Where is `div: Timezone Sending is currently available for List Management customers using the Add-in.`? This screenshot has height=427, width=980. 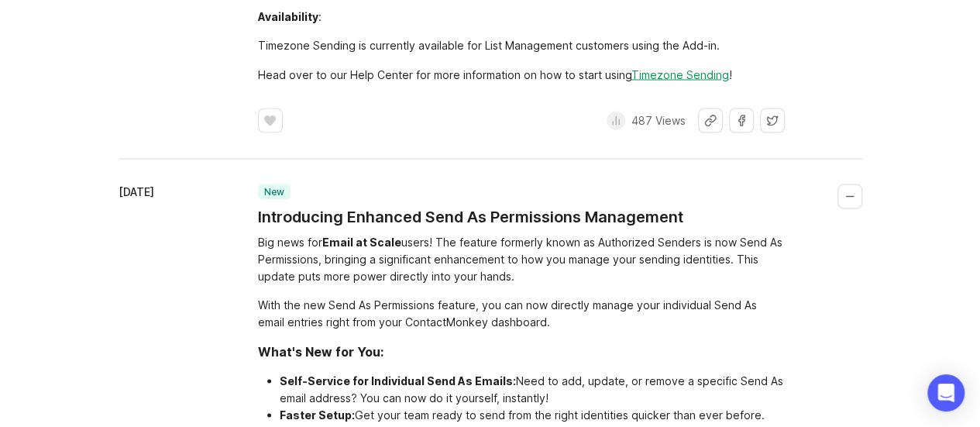 div: Timezone Sending is currently available for List Management customers using the Add-in. is located at coordinates (521, 45).